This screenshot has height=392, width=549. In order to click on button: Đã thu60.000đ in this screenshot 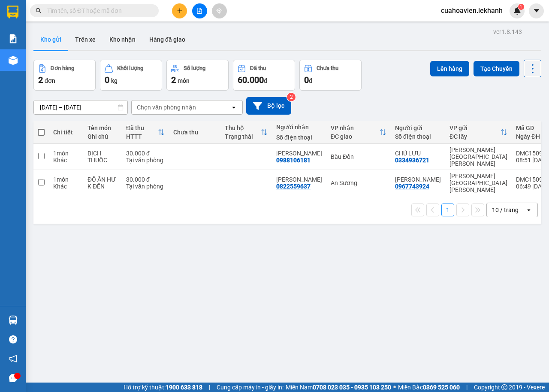, I will do `click(264, 75)`.